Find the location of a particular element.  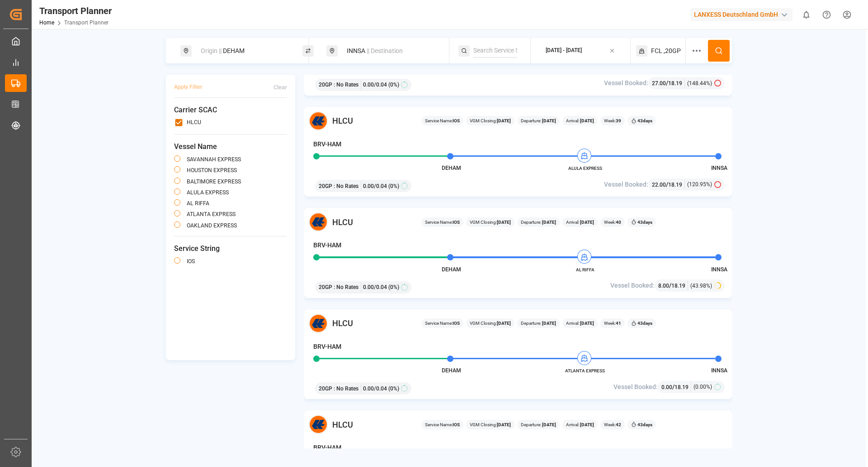

b: 39 is located at coordinates (619, 120).